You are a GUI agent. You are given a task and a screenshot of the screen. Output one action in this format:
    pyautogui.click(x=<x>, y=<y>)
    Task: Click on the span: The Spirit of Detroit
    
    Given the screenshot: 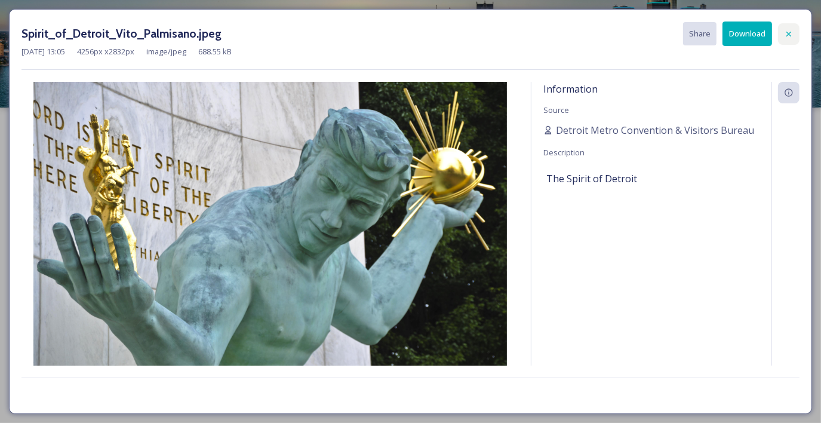 What is the action you would take?
    pyautogui.click(x=592, y=178)
    